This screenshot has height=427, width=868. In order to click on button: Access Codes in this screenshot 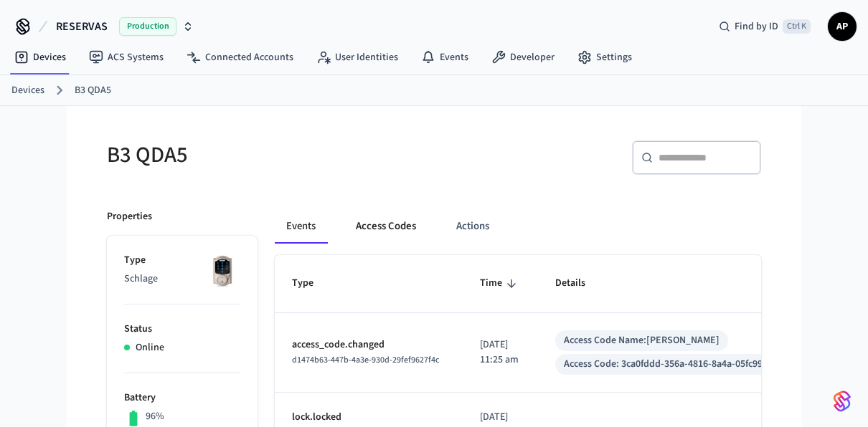, I will do `click(385, 226)`.